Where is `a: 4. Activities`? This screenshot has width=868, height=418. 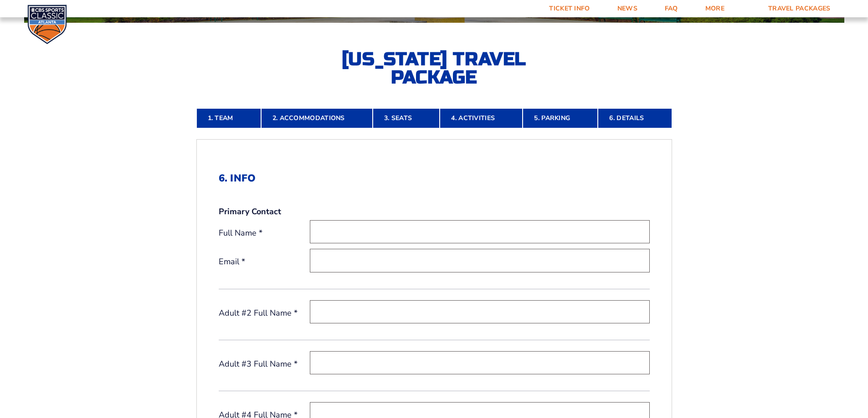
a: 4. Activities is located at coordinates (481, 118).